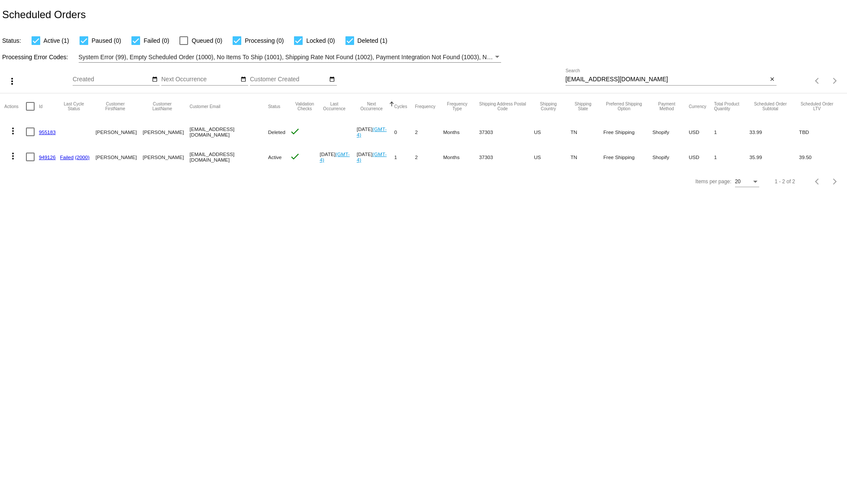 The height and width of the screenshot is (504, 847). I want to click on input: Next Occurrence, so click(200, 80).